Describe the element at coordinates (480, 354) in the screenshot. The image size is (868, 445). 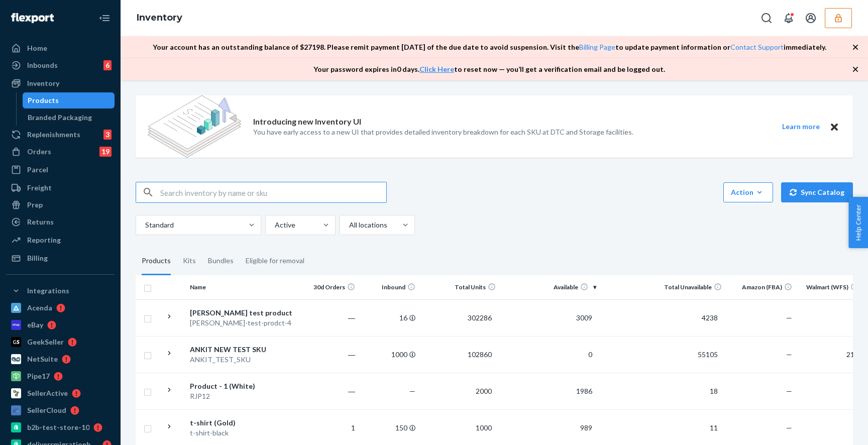
I see `span: 102860` at that location.